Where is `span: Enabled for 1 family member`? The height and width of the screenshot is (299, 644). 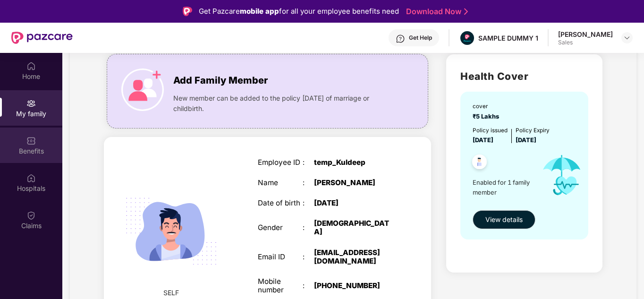
span: Enabled for 1 family member is located at coordinates (504, 187).